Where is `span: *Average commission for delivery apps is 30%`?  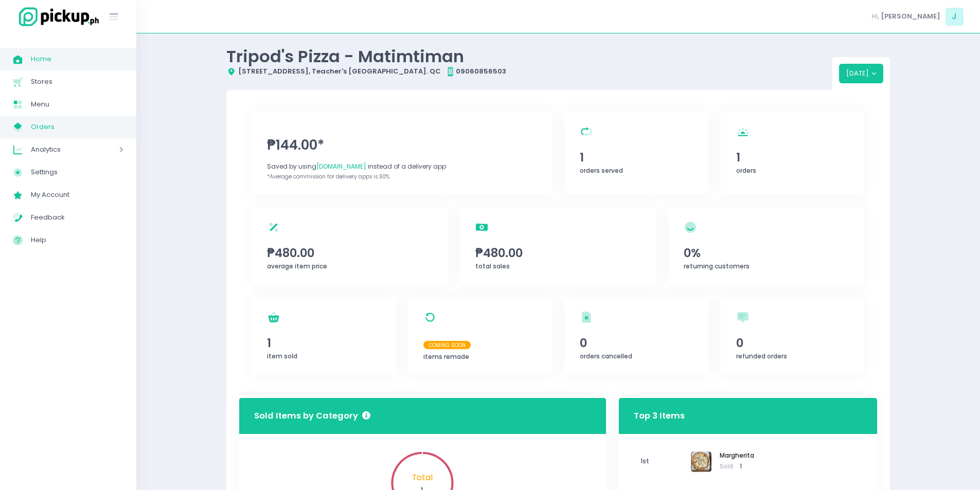 span: *Average commission for delivery apps is 30% is located at coordinates (328, 176).